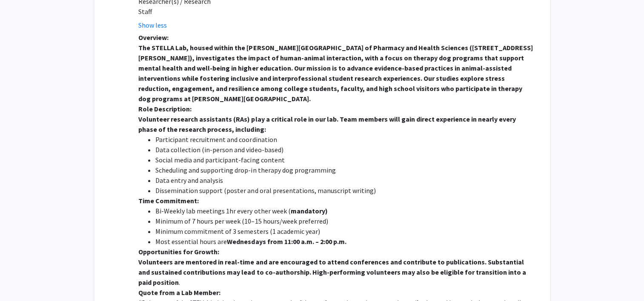 This screenshot has height=301, width=644. I want to click on li: Data entry and analysis, so click(344, 180).